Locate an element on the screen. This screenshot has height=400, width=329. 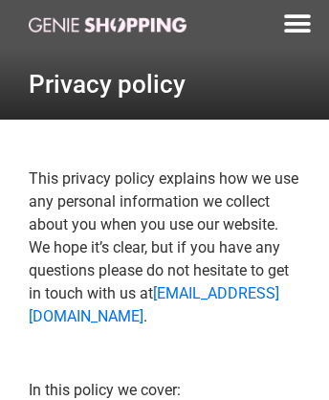
div: Menu Toggle is located at coordinates (297, 24).